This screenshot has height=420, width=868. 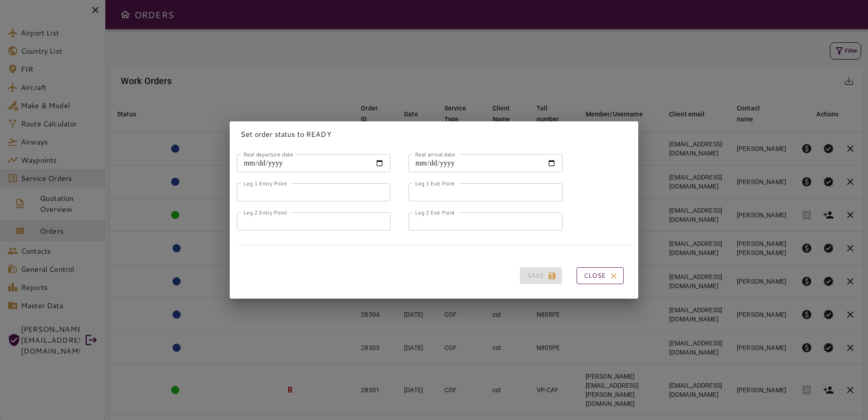 I want to click on button: Close, so click(x=601, y=276).